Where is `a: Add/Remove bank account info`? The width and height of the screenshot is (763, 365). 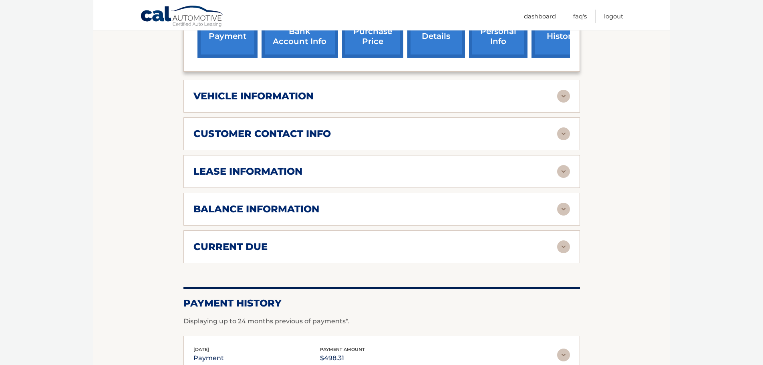 a: Add/Remove bank account info is located at coordinates (299, 31).